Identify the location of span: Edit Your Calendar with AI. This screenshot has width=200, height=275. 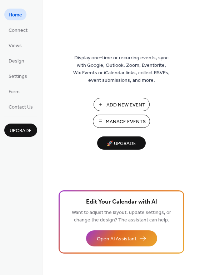
(121, 202).